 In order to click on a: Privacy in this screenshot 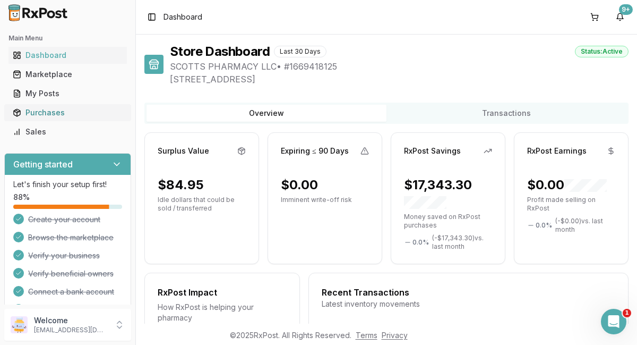, I will do `click(395, 335)`.